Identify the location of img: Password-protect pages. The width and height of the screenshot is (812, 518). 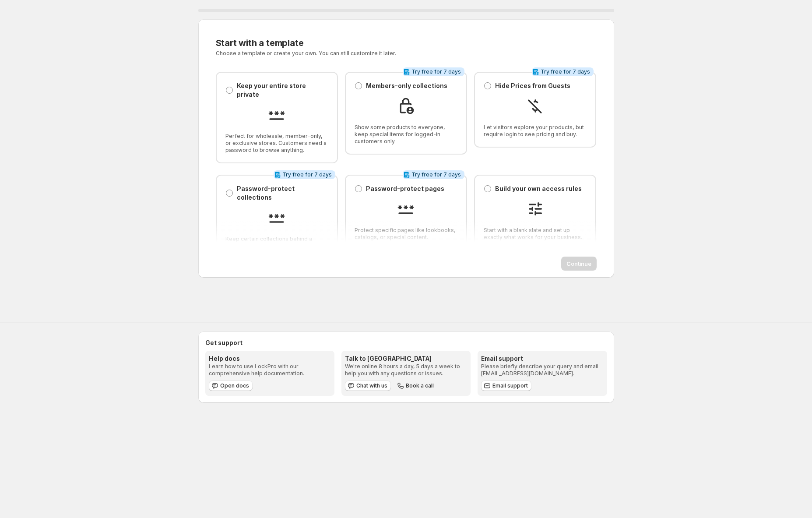
(406, 208).